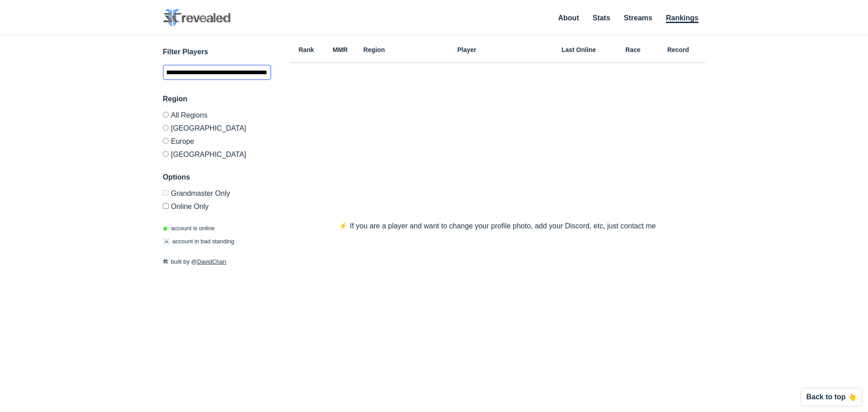 The image size is (868, 412). I want to click on a: DavidChan, so click(211, 261).